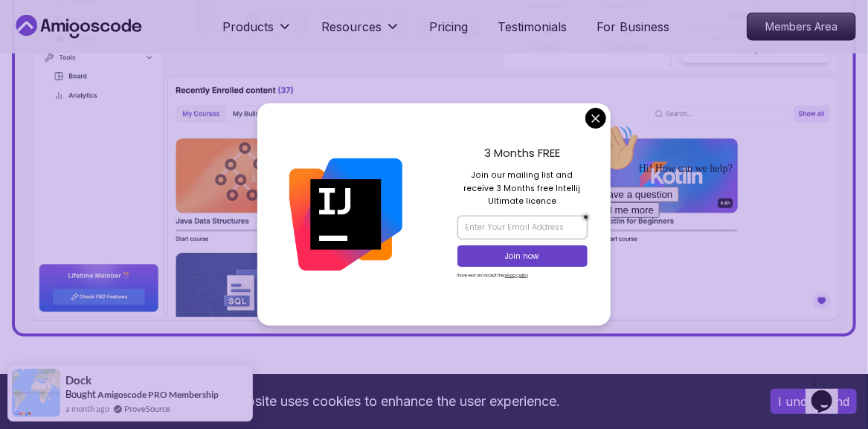  I want to click on button: Products, so click(257, 33).